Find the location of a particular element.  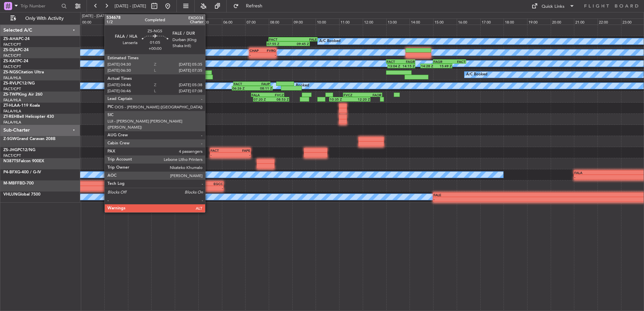

span: ZS-JHG is located at coordinates (10, 150).